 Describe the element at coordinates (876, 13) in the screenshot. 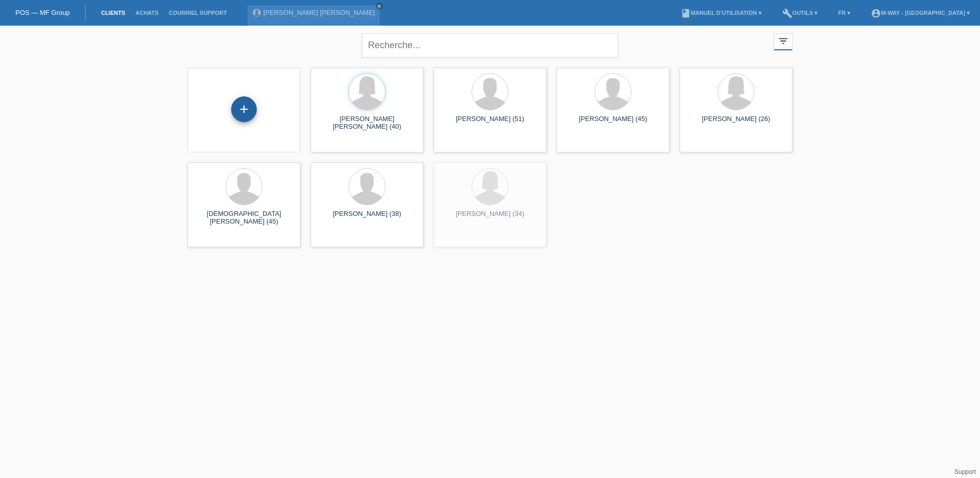

I see `i: account_circle` at that location.